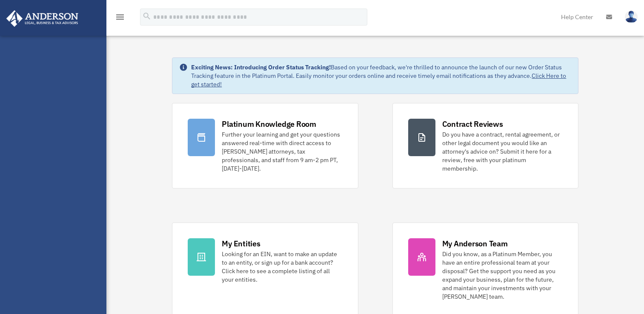  I want to click on div: Platinum Knowledge Room, so click(269, 124).